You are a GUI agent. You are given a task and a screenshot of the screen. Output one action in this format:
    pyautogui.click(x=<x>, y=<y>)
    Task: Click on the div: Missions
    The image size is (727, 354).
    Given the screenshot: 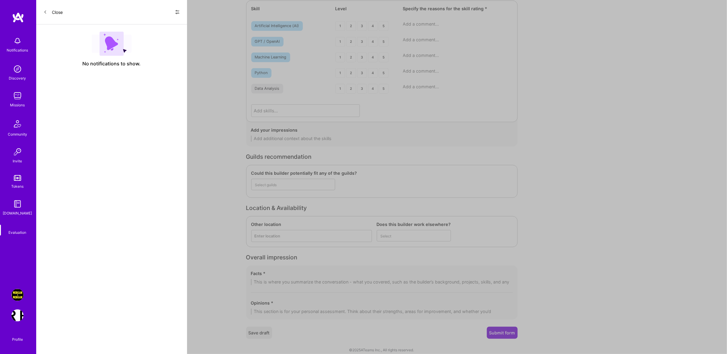 What is the action you would take?
    pyautogui.click(x=17, y=105)
    